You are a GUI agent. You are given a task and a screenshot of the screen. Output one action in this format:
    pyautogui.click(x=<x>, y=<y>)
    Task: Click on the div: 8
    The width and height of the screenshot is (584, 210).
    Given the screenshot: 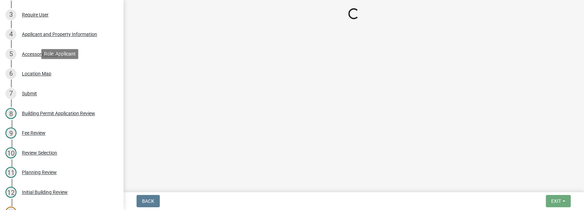 What is the action you would take?
    pyautogui.click(x=11, y=113)
    